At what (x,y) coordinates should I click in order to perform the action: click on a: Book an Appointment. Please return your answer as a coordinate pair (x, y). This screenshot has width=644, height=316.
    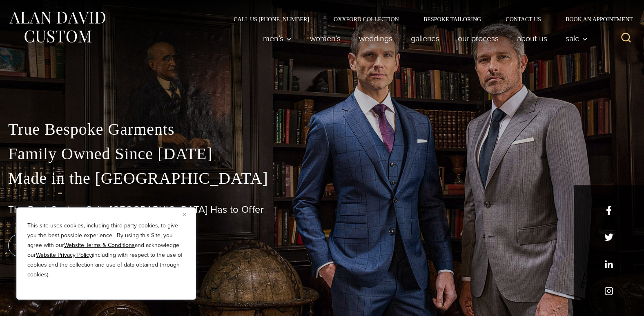
    Looking at the image, I should click on (594, 19).